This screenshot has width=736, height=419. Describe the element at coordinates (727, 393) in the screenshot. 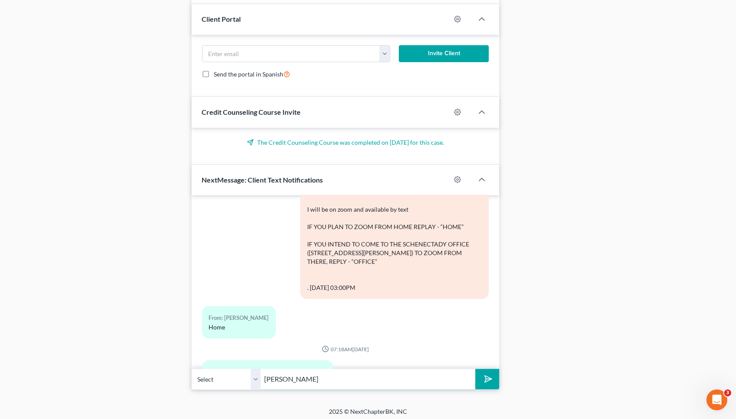

I see `span: 3` at that location.